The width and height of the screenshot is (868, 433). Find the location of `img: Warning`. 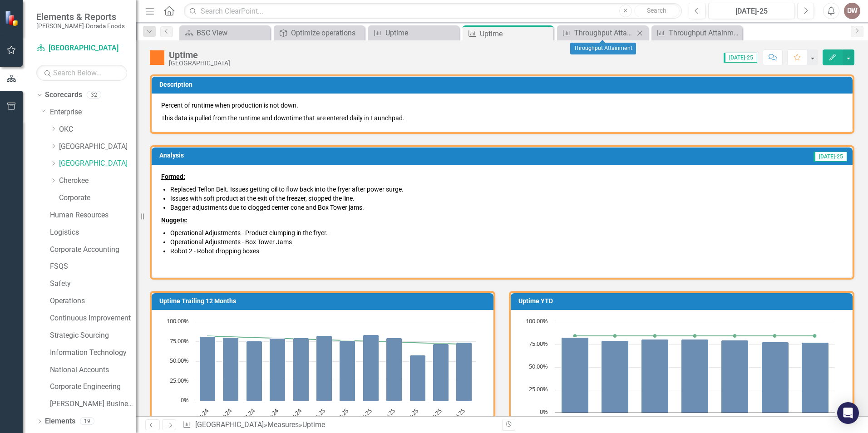

img: Warning is located at coordinates (157, 58).